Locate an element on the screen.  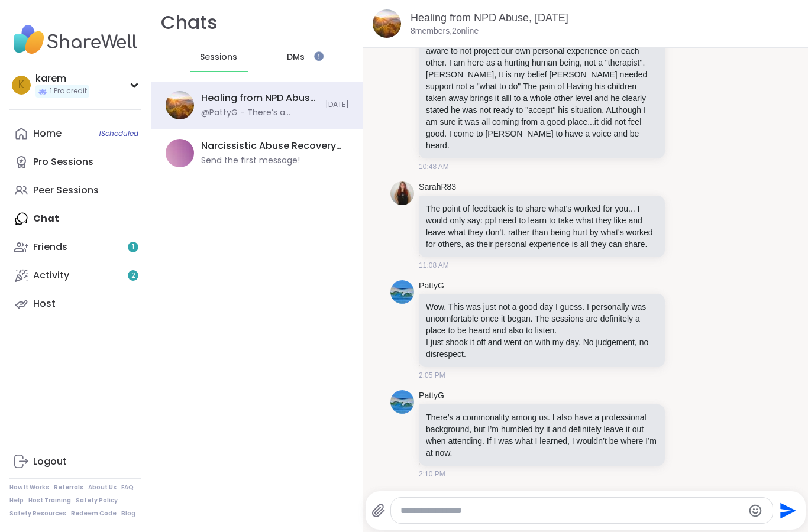
span: 1 Scheduled is located at coordinates (118, 133).